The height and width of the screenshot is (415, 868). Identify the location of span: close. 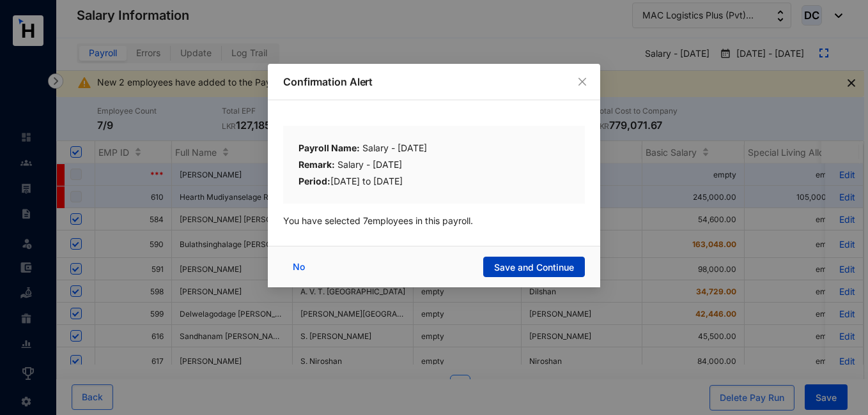
(582, 81).